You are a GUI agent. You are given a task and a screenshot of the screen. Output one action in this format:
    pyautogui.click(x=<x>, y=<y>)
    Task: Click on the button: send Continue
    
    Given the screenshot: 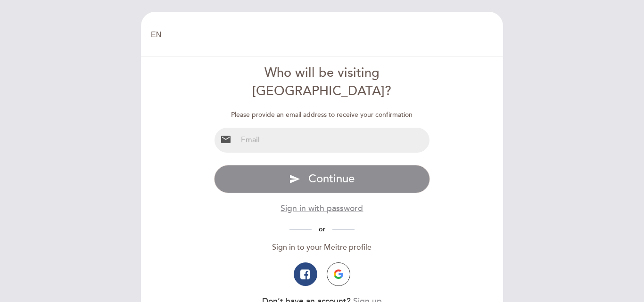 What is the action you would take?
    pyautogui.click(x=322, y=179)
    